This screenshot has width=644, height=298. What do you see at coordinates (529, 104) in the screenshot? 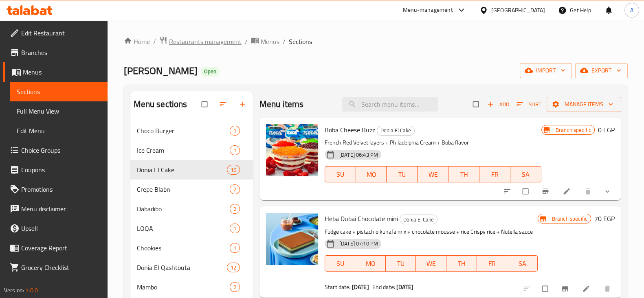
I see `span: Sort` at bounding box center [529, 104].